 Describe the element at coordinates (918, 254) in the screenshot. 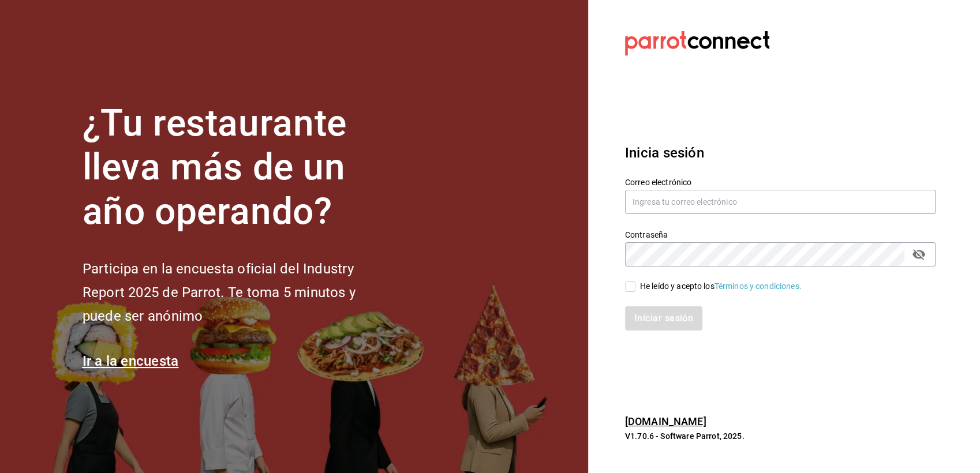

I see `button: Campo de contraseña` at that location.